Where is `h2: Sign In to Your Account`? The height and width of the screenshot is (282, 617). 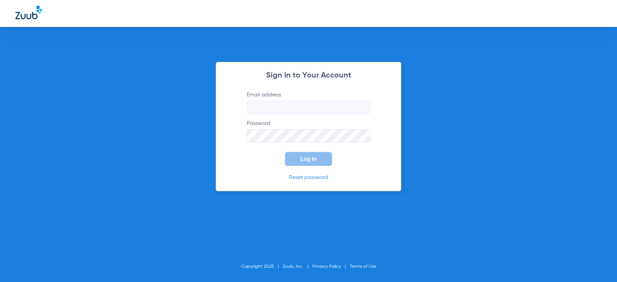
h2: Sign In to Your Account is located at coordinates (308, 76).